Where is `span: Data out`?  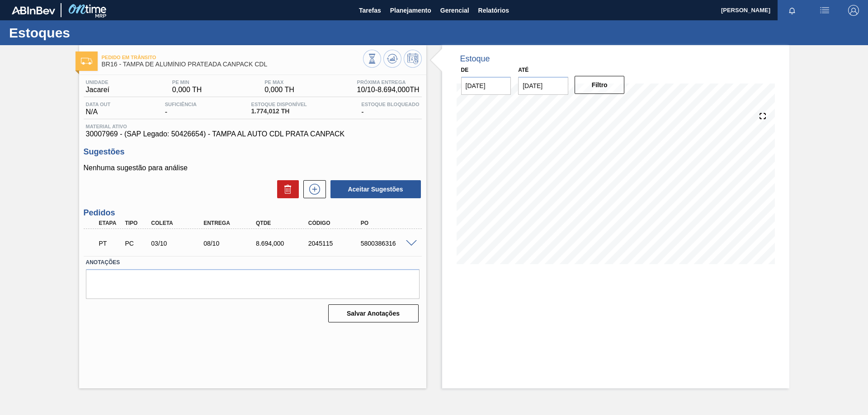
span: Data out is located at coordinates (98, 104).